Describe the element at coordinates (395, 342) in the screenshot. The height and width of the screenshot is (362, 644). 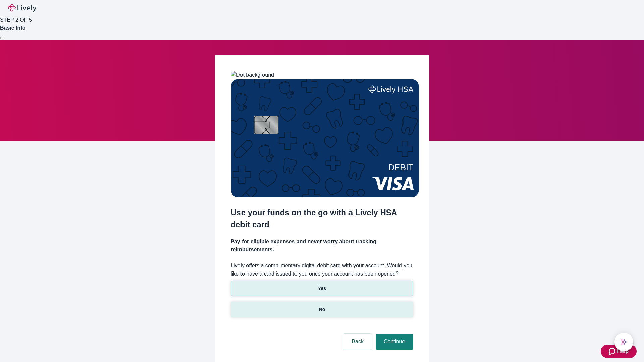
I see `button: Continue` at that location.